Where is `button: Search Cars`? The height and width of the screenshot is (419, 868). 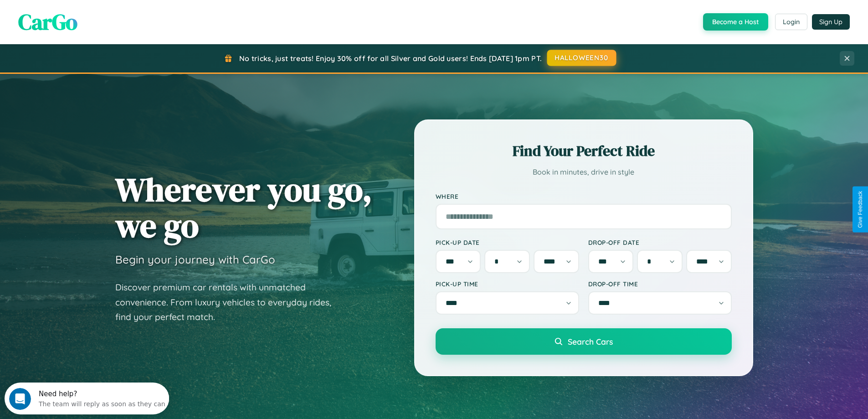
button: Search Cars is located at coordinates (584, 341).